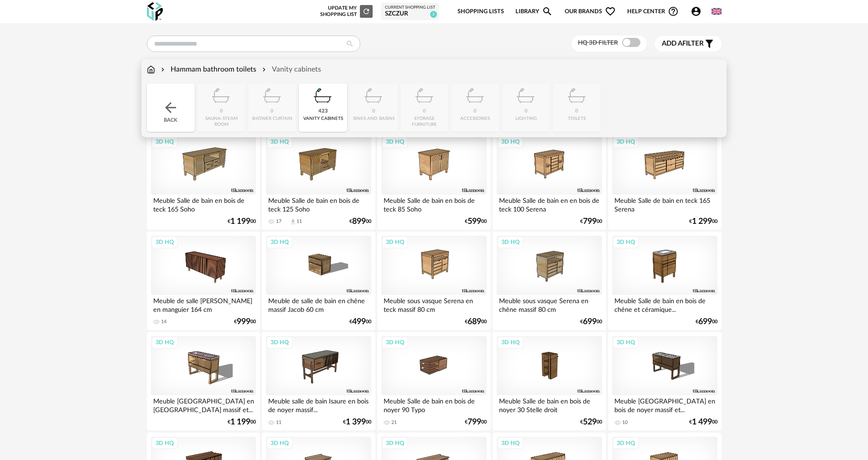 Image resolution: width=868 pixels, height=460 pixels. Describe the element at coordinates (702, 221) in the screenshot. I see `span: 1 299` at that location.